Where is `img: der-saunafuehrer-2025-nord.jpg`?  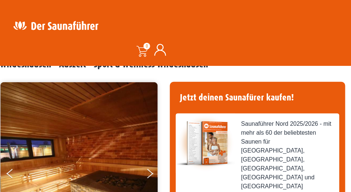 img: der-saunafuehrer-2025-nord.jpg is located at coordinates (205, 143).